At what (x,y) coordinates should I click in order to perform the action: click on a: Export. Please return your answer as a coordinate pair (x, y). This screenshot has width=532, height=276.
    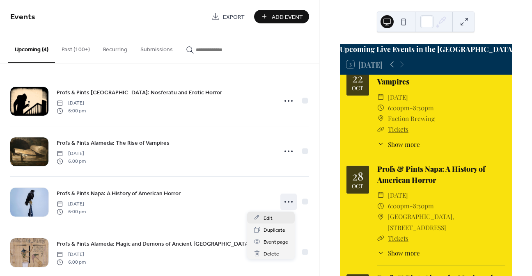
    Looking at the image, I should click on (228, 16).